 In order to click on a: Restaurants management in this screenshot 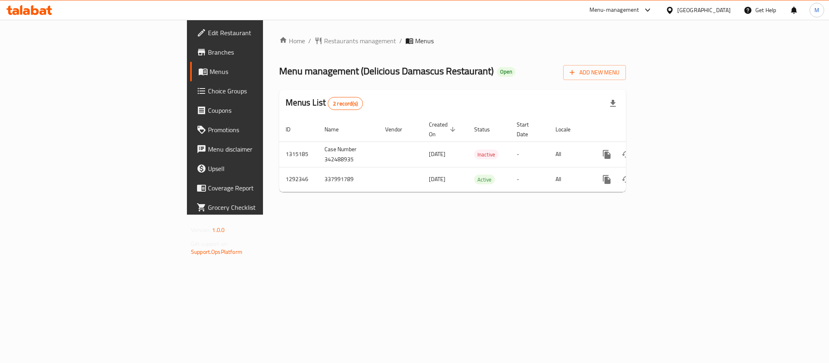, I will do `click(355, 41)`.